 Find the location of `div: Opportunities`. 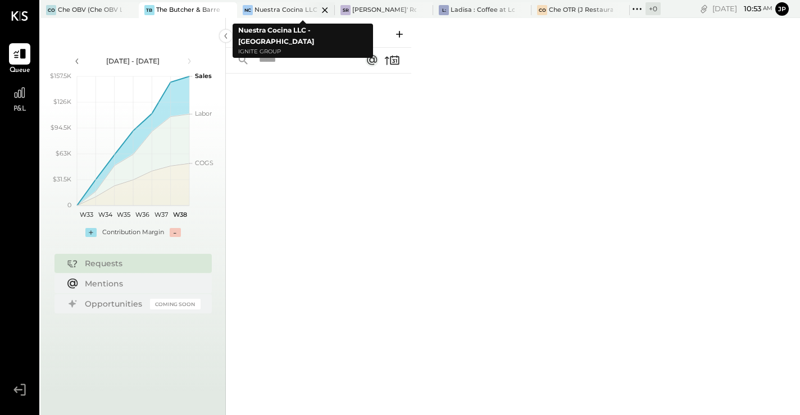

div: Opportunities is located at coordinates (115, 304).